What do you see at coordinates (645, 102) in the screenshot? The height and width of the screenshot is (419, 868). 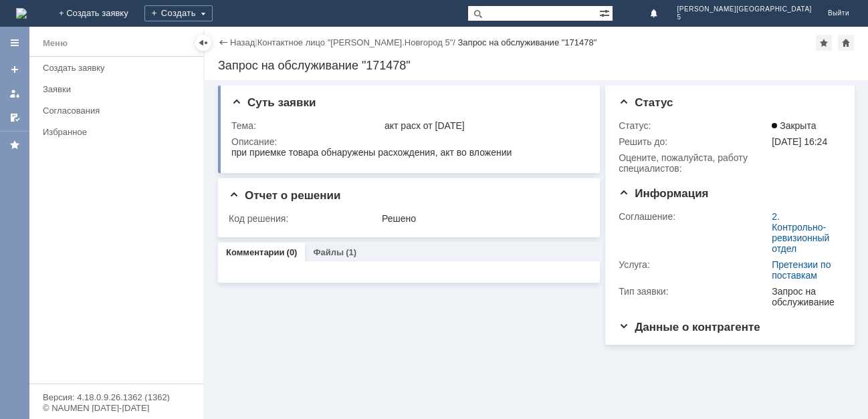 I see `span: Статус` at bounding box center [645, 102].